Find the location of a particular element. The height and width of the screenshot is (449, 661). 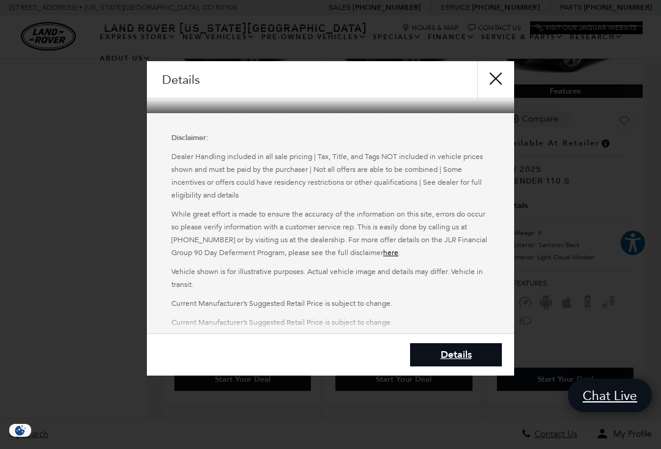

img: Opt-Out Icon is located at coordinates (20, 430).